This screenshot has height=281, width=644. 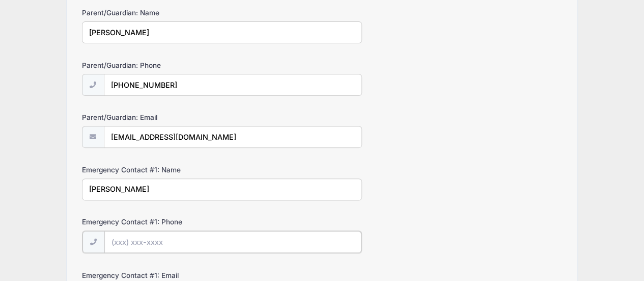 What do you see at coordinates (233, 136) in the screenshot?
I see `input: email@email.com` at bounding box center [233, 136].